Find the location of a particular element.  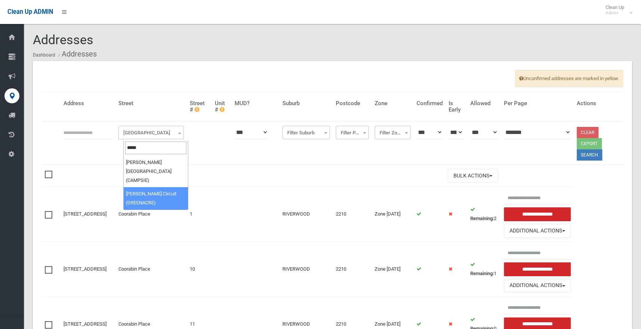

small: Admin is located at coordinates (615, 13).